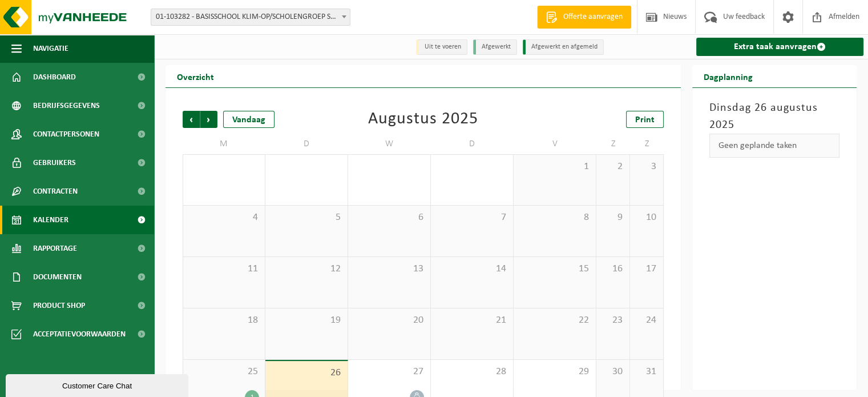  What do you see at coordinates (223, 144) in the screenshot?
I see `td: M` at bounding box center [223, 144].